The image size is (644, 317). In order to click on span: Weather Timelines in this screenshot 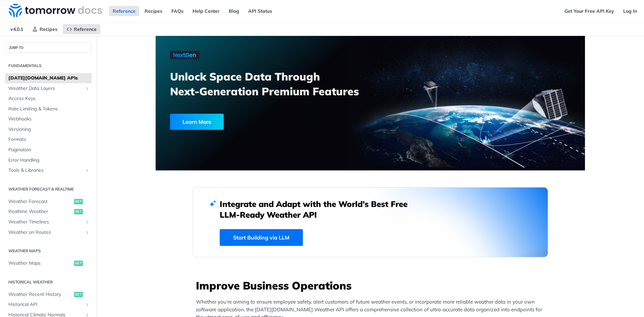, I will do `click(45, 222)`.